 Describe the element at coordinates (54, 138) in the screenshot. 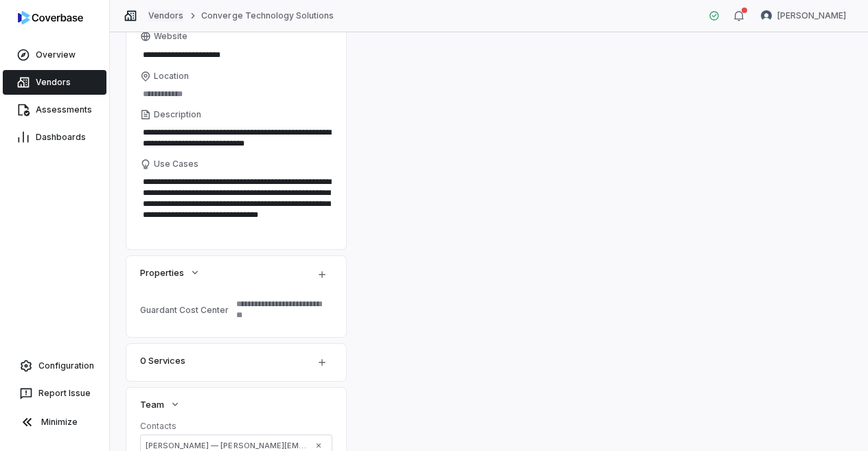

I see `a: Dashboards` at that location.